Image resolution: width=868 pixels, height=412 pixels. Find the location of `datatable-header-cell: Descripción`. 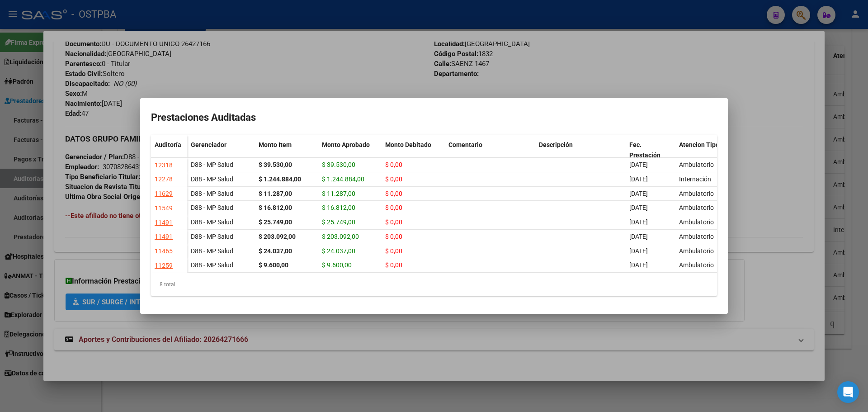

datatable-header-cell: Descripción is located at coordinates (580, 154).